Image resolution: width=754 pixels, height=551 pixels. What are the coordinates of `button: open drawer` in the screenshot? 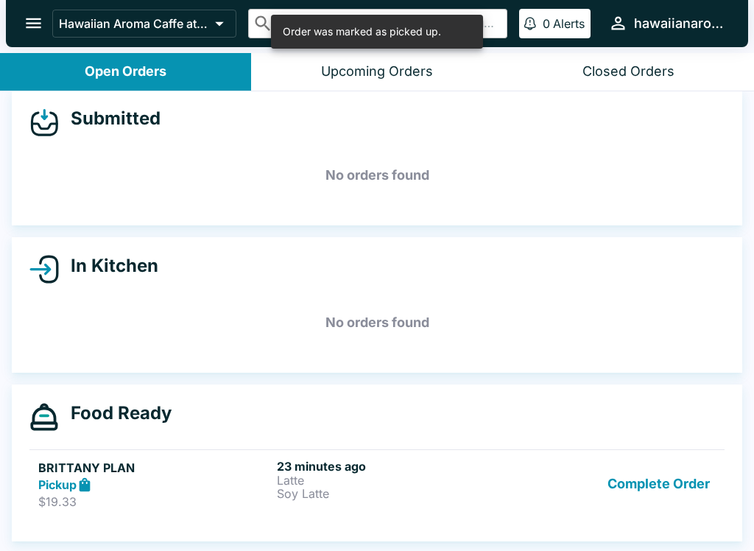 It's located at (33, 23).